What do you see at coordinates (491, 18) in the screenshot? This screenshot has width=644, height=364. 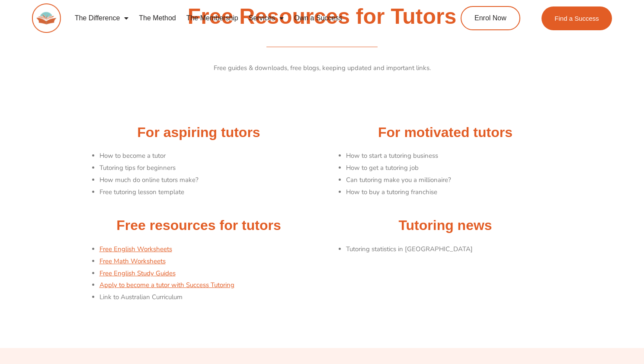 I see `span: Enrol Now` at bounding box center [491, 18].